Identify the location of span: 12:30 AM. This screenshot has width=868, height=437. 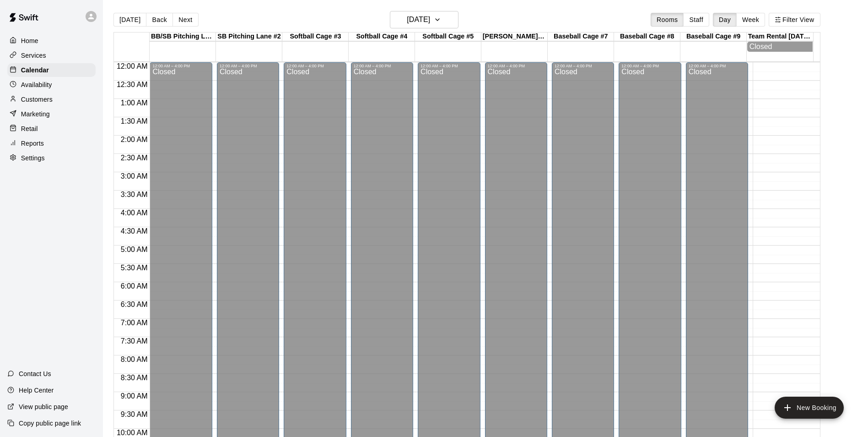
(133, 84).